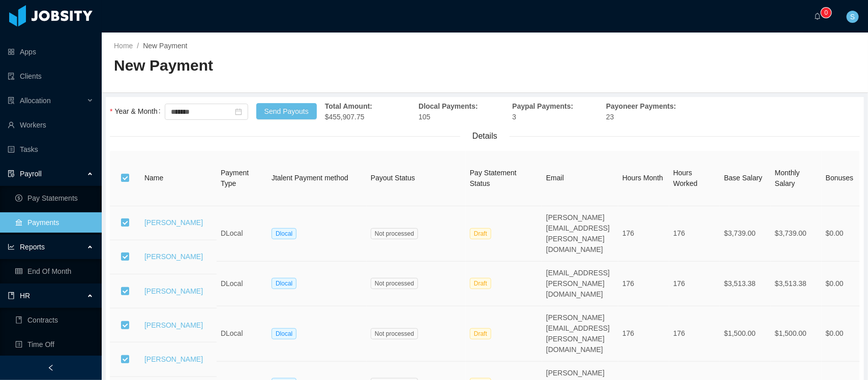 Image resolution: width=868 pixels, height=380 pixels. Describe the element at coordinates (11, 247) in the screenshot. I see `i: icon: line-chart` at that location.